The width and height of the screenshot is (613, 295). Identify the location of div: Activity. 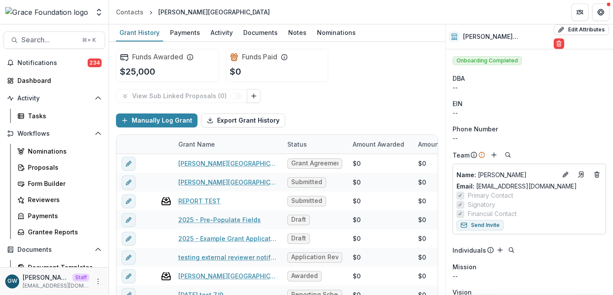
(222, 32).